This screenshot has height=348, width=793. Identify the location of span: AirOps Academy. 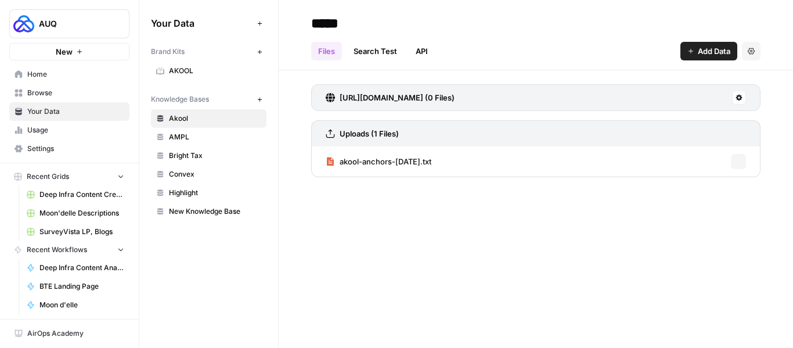
(75, 333).